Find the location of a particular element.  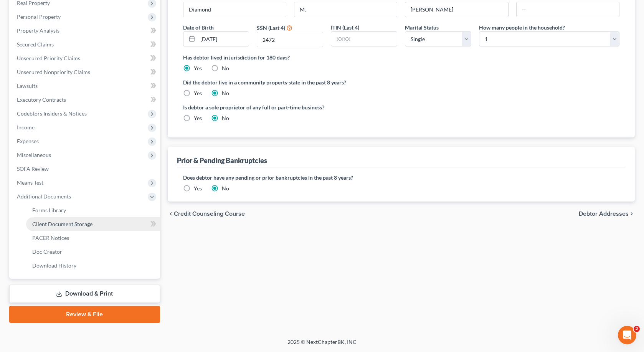

span: Debtor Addresses is located at coordinates (603, 214).